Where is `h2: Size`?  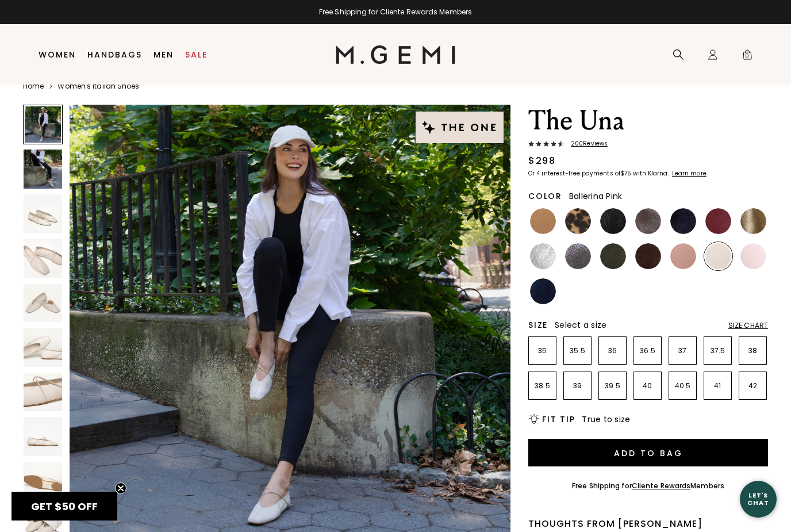 h2: Size is located at coordinates (539, 325).